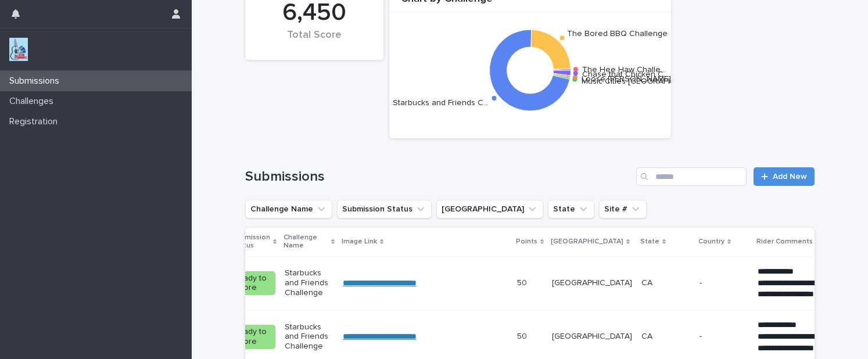 This screenshot has height=359, width=868. I want to click on text: The Hee Haw Challe…, so click(624, 70).